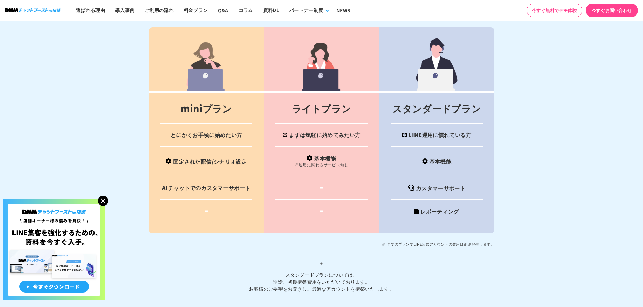  Describe the element at coordinates (436, 188) in the screenshot. I see `td: カスタマーサポート` at that location.